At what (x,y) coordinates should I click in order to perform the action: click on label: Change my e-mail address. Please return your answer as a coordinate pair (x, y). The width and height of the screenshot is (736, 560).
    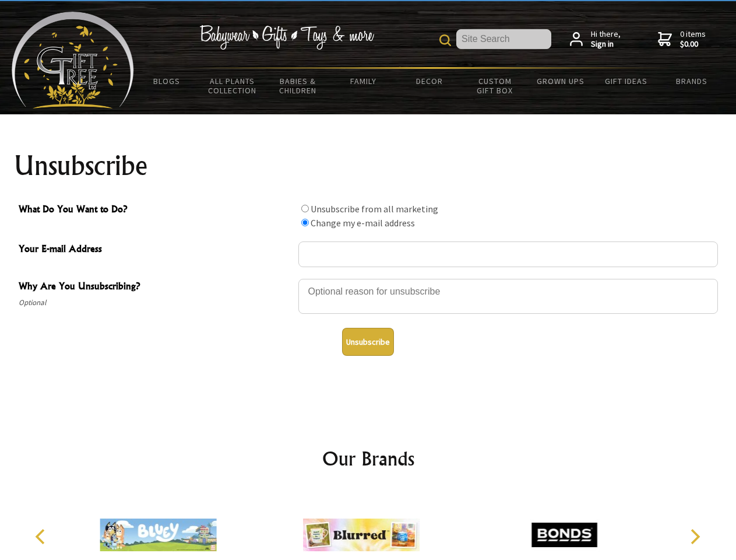
    Looking at the image, I should click on (363, 223).